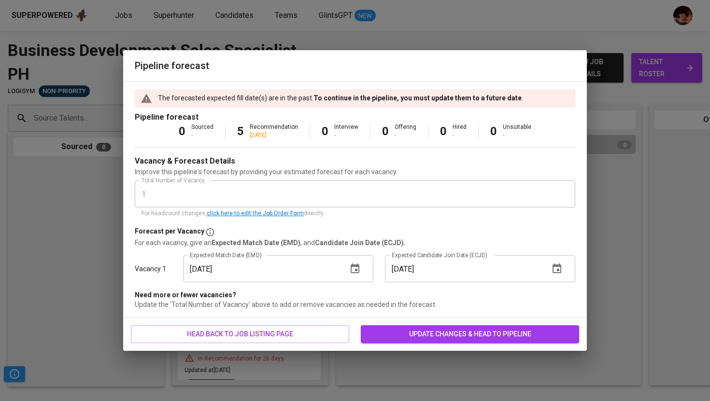  Describe the element at coordinates (355, 295) in the screenshot. I see `p: Need more or fewer vacancies?` at that location.